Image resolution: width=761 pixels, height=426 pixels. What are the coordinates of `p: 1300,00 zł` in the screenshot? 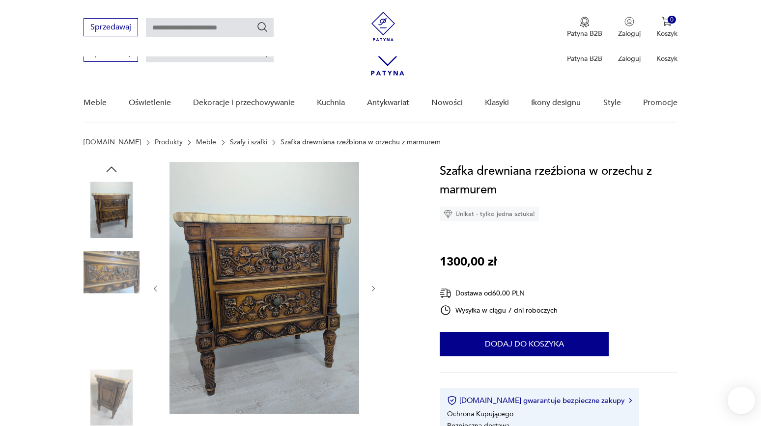 It's located at (468, 262).